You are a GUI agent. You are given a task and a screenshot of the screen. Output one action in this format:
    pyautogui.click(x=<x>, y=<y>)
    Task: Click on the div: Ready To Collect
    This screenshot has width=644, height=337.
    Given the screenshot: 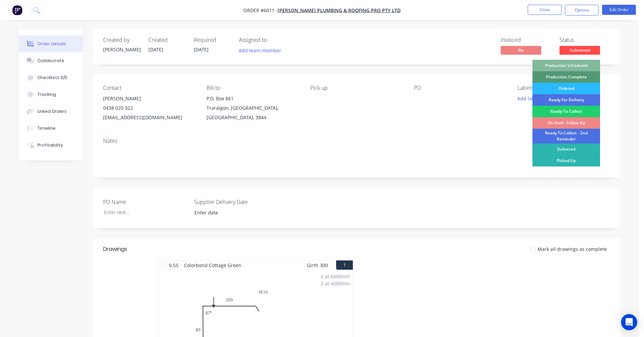 What is the action you would take?
    pyautogui.click(x=566, y=112)
    